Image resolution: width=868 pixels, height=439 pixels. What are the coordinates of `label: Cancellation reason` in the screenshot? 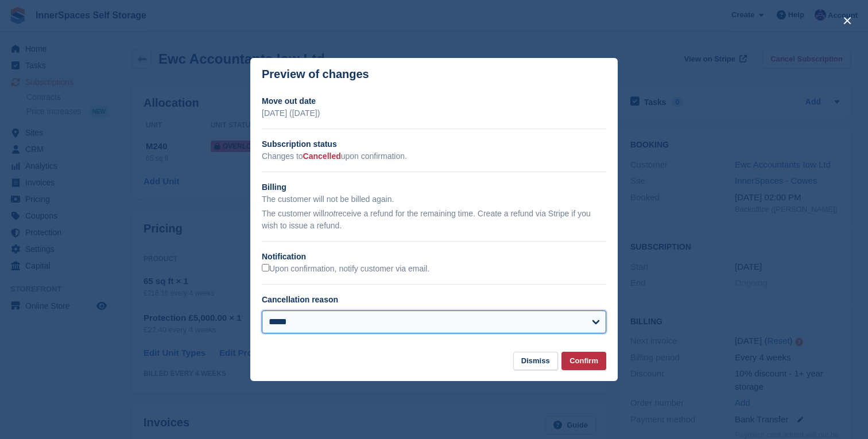 It's located at (300, 300).